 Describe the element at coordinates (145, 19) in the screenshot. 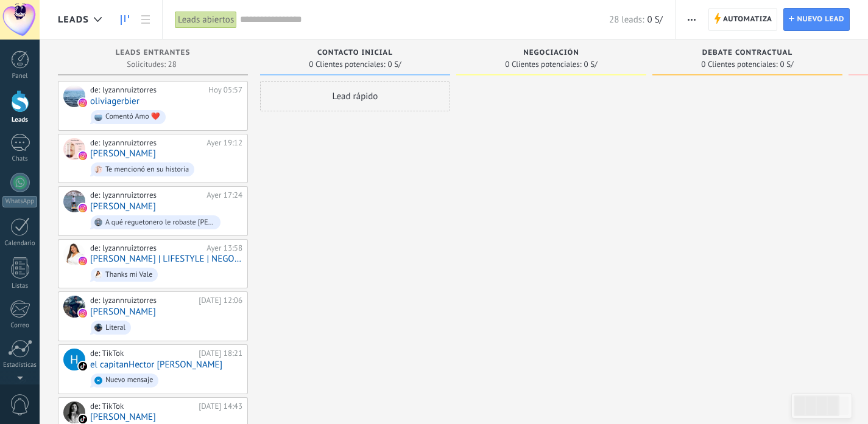

I see `a: Lista` at that location.